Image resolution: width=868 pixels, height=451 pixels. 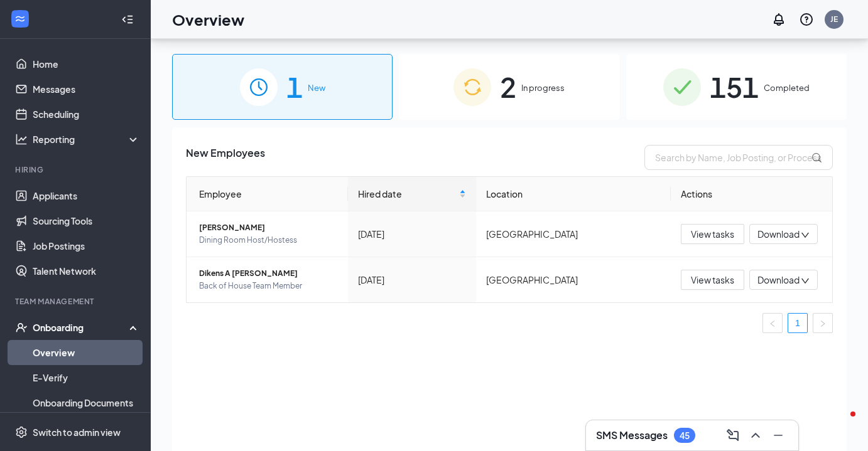 I want to click on svg: WorkstreamLogo, so click(x=20, y=19).